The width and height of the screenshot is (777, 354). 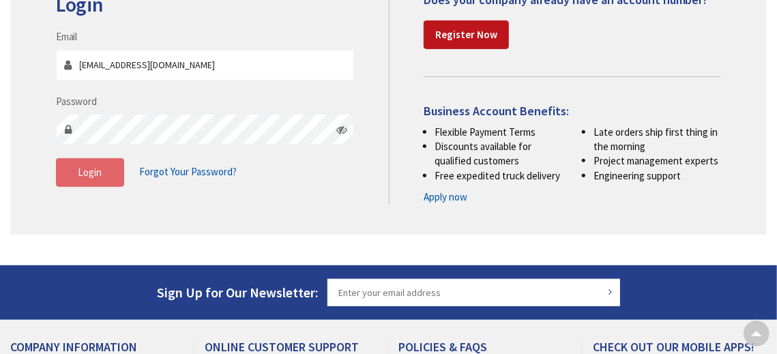 I want to click on button: Login, so click(x=90, y=173).